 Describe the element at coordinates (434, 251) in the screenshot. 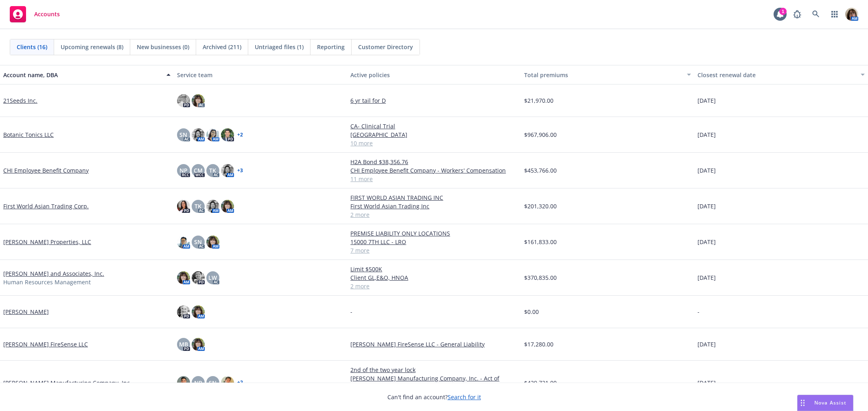

I see `a: 7 more` at that location.